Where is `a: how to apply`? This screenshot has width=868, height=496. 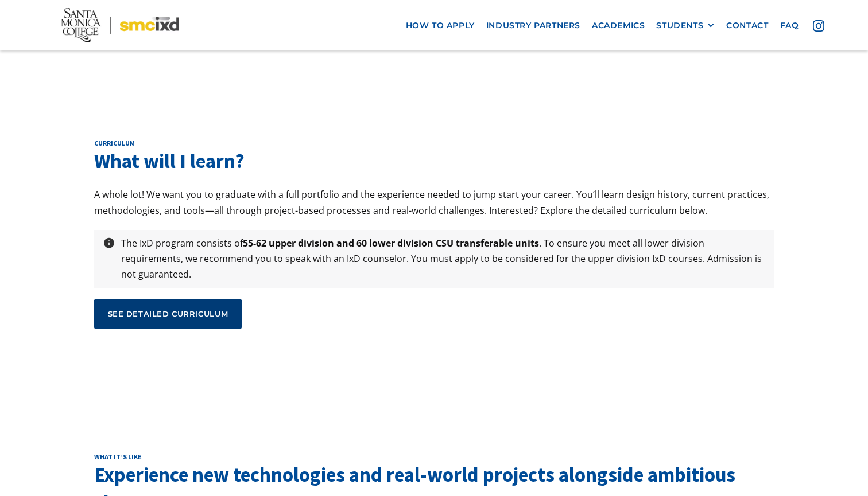 a: how to apply is located at coordinates (441, 25).